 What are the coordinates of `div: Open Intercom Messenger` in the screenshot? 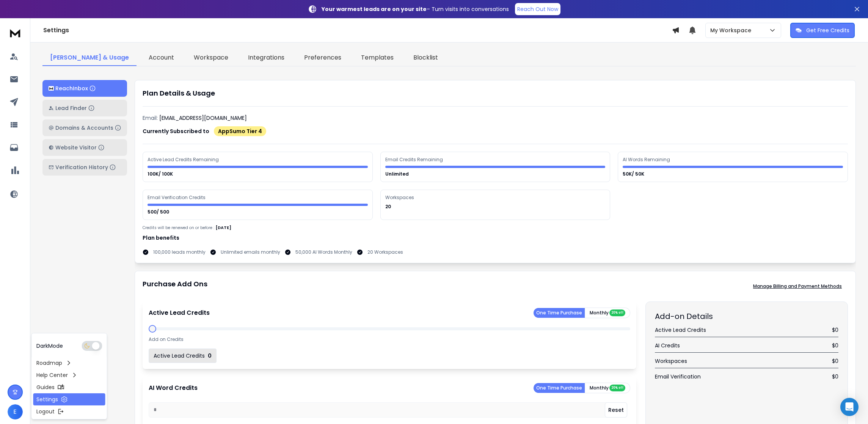 It's located at (850, 407).